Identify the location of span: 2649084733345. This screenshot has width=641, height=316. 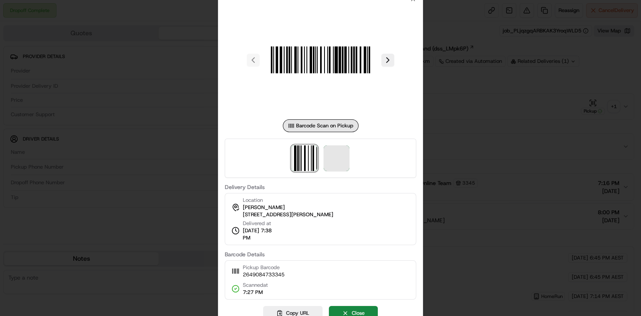
(264, 275).